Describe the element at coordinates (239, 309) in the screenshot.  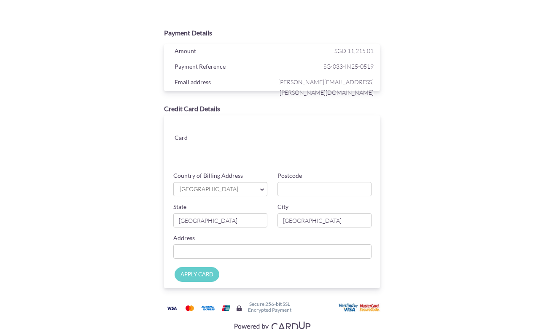
I see `img: Secure lock` at that location.